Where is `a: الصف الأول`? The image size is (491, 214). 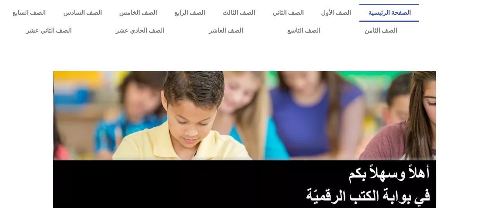 a: الصف الأول is located at coordinates (336, 13).